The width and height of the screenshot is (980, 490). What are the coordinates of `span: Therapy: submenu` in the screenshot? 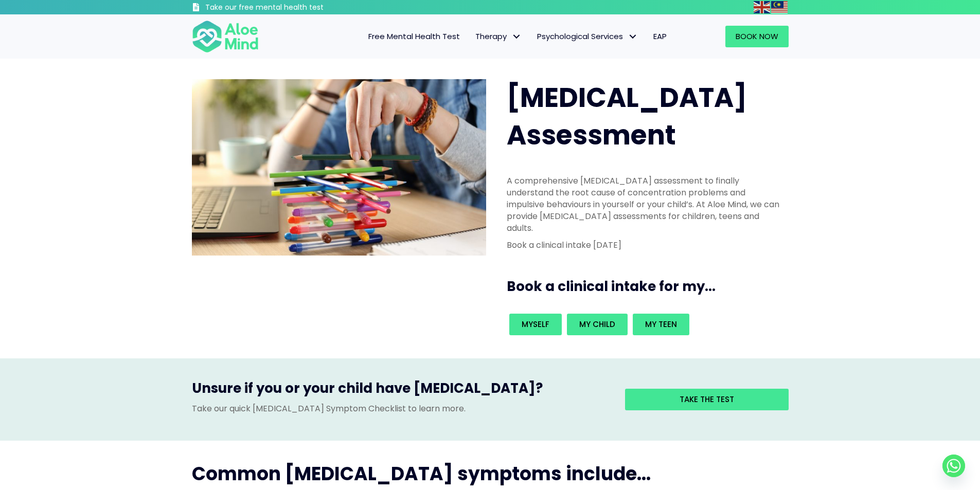 It's located at (516, 36).